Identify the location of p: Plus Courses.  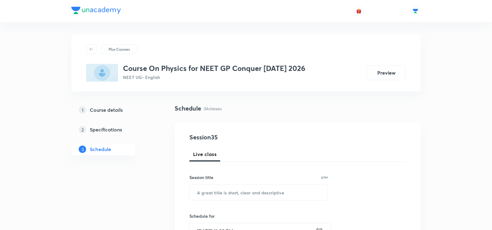
(119, 49).